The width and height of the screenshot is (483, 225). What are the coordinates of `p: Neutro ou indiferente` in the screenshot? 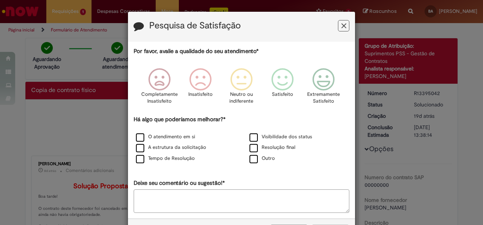 It's located at (241, 98).